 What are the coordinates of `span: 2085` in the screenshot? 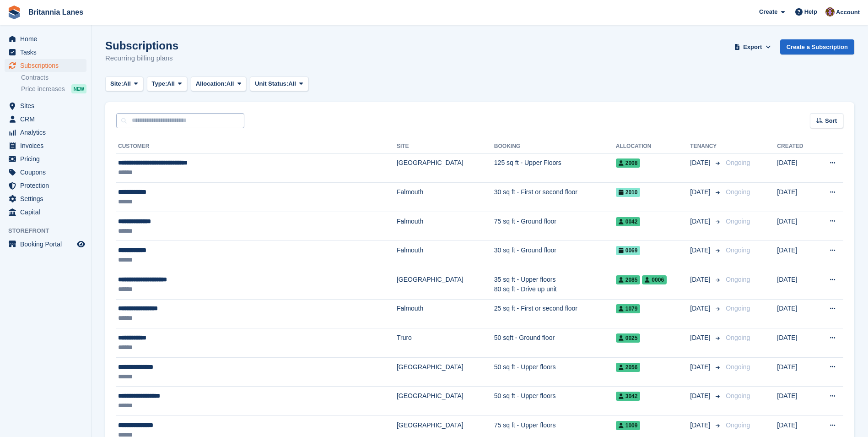 It's located at (628, 280).